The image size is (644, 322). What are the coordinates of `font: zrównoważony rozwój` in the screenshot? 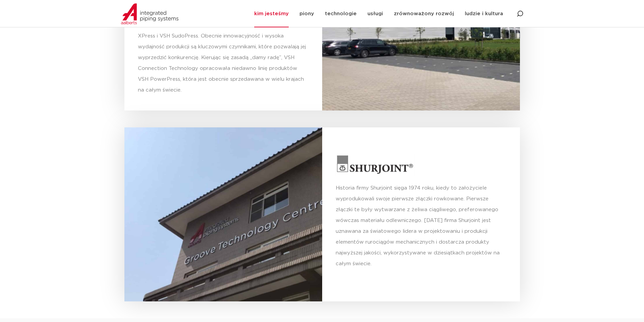 It's located at (424, 13).